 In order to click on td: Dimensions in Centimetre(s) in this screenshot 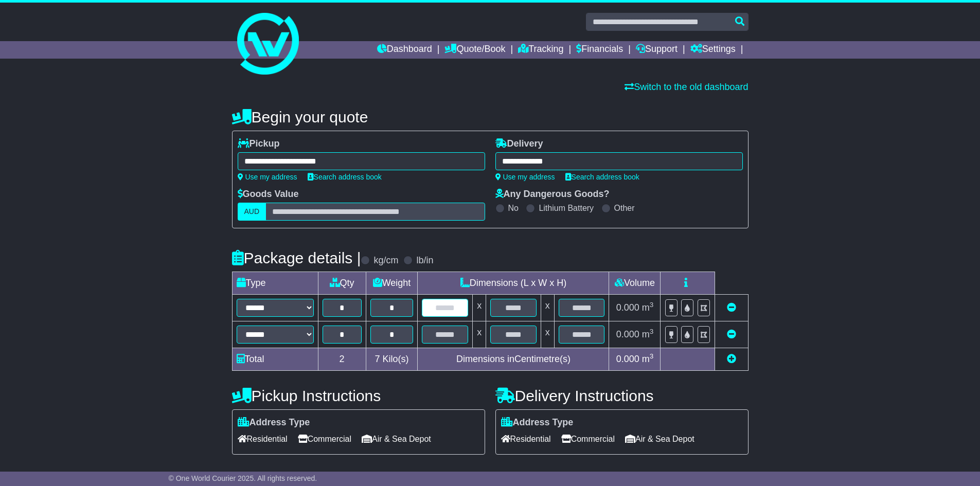, I will do `click(513, 359)`.